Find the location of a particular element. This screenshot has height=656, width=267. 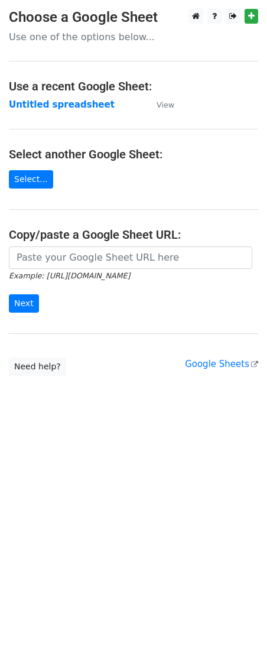

p: Use one of the options below... is located at coordinates (134, 37).